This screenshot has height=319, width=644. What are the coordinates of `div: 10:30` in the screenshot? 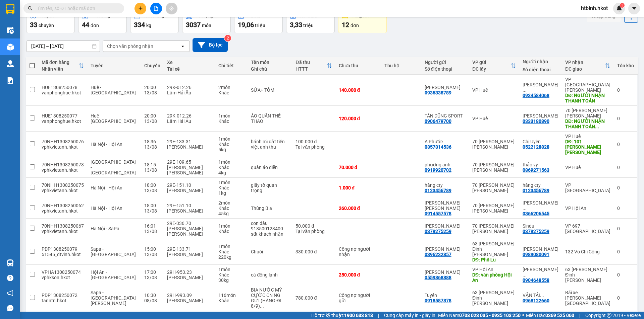 It's located at (152, 296).